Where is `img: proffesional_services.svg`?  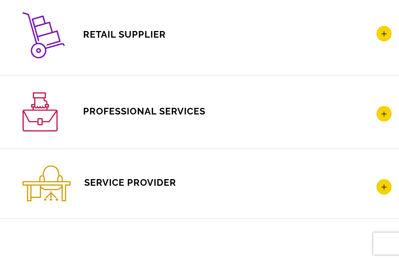 img: proffesional_services.svg is located at coordinates (40, 112).